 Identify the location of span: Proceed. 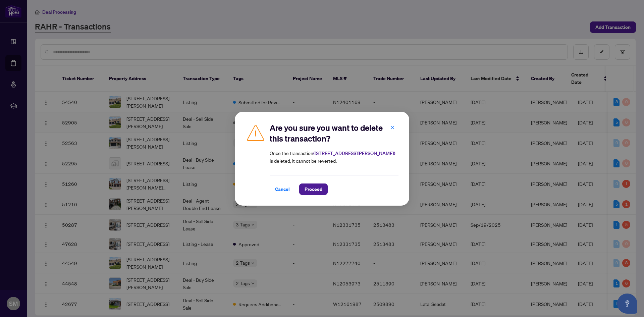
(313, 189).